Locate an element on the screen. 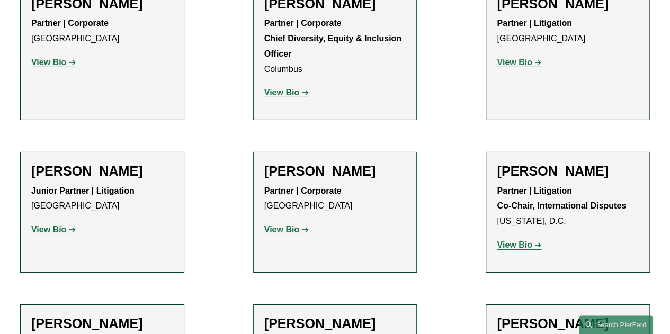  strong: Partner | Corporate Chief Diversity, Equity & Inclusion Officer is located at coordinates (334, 38).